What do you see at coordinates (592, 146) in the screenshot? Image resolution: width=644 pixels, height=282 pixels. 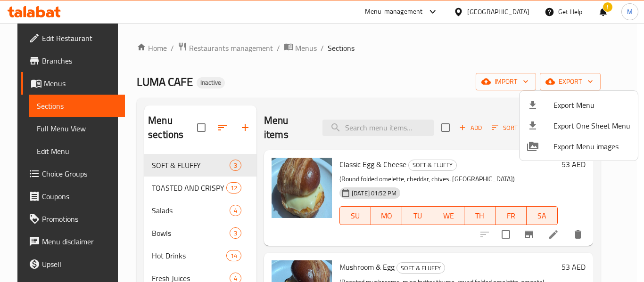 I see `span: Export Menu images` at bounding box center [592, 146].